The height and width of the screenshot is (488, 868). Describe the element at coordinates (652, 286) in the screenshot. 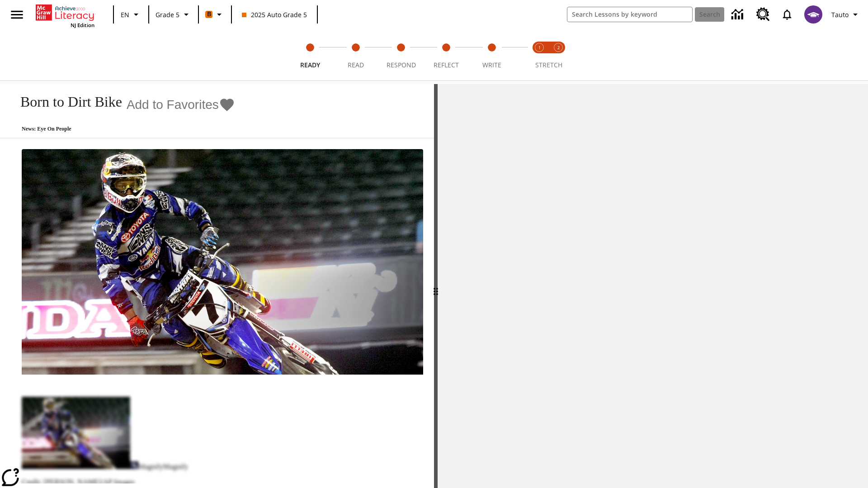

I see `div: activity` at that location.